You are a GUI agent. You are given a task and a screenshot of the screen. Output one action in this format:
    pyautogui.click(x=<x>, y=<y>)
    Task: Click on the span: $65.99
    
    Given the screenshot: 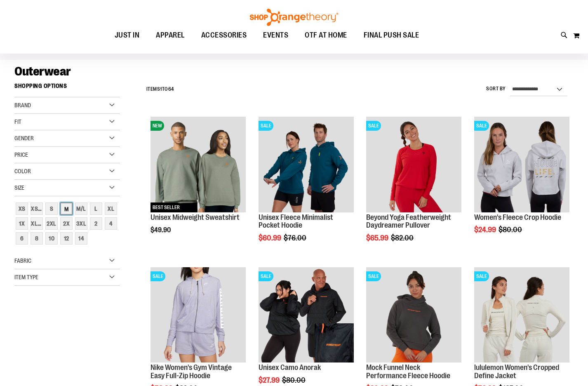 What is the action you would take?
    pyautogui.click(x=377, y=238)
    